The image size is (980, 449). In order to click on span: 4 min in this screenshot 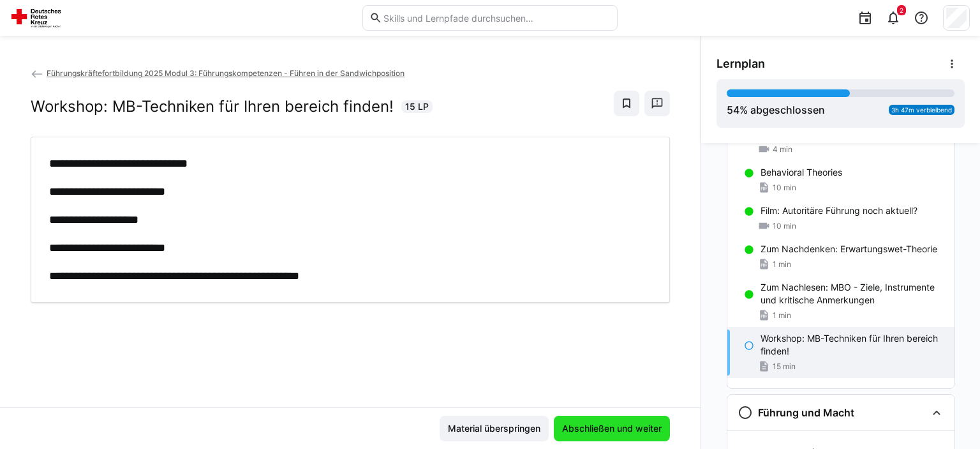, I will do `click(782, 150)`.